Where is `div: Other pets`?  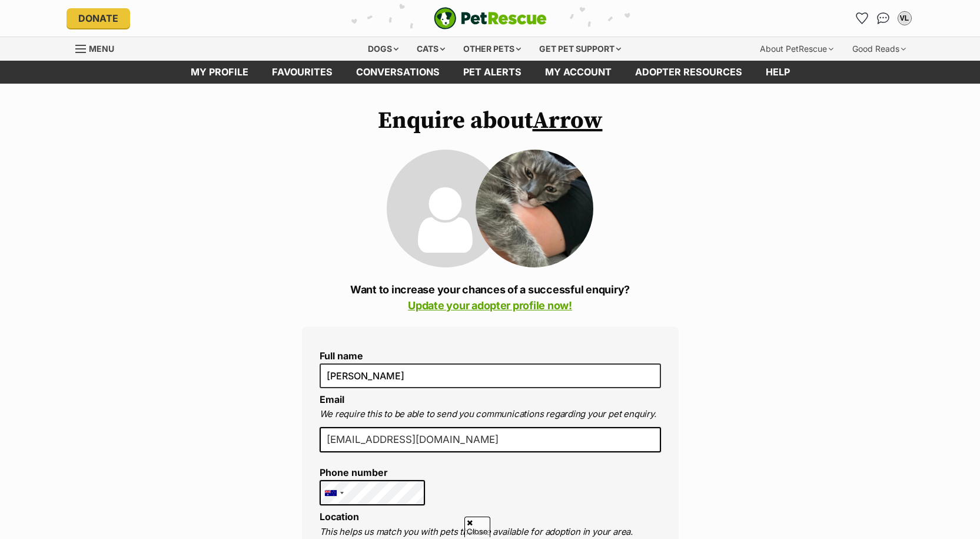
div: Other pets is located at coordinates (492, 49).